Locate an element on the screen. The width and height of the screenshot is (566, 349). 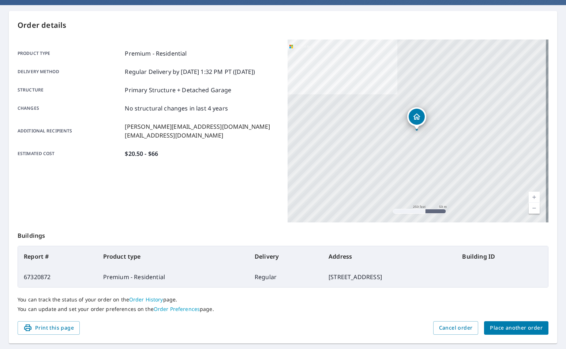
td: Premium - Residential is located at coordinates (173, 277).